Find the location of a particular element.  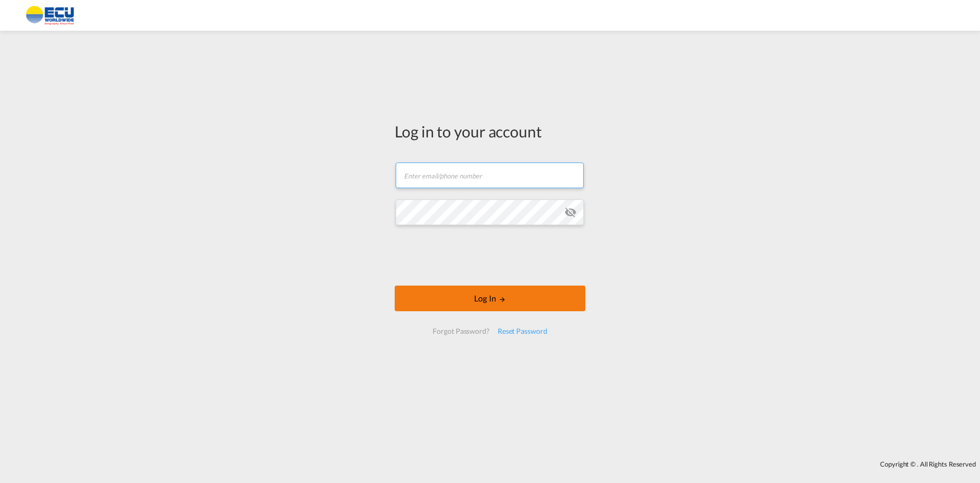

input: Enter email/phone number is located at coordinates (490, 175).